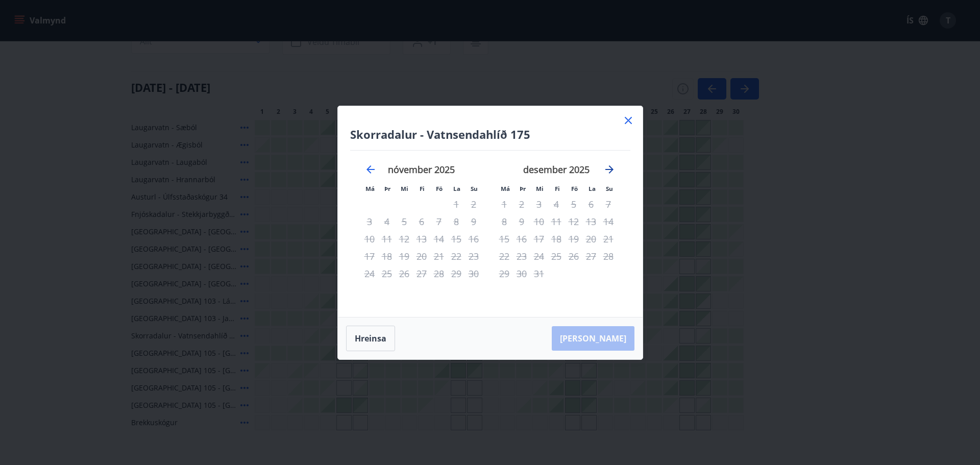 The image size is (980, 465). Describe the element at coordinates (608, 222) in the screenshot. I see `td: Not available. sunnudagur, 14. desember 2025` at that location.